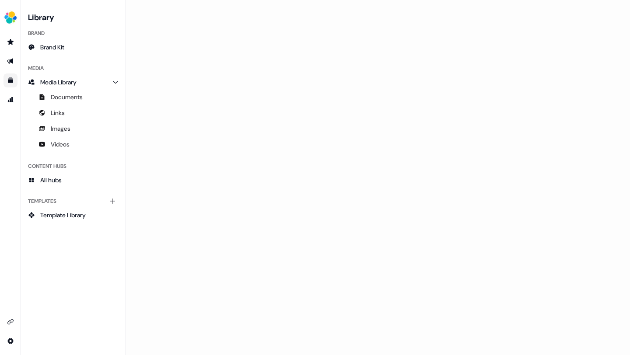 The width and height of the screenshot is (630, 355). What do you see at coordinates (73, 82) in the screenshot?
I see `a: Media Library` at bounding box center [73, 82].